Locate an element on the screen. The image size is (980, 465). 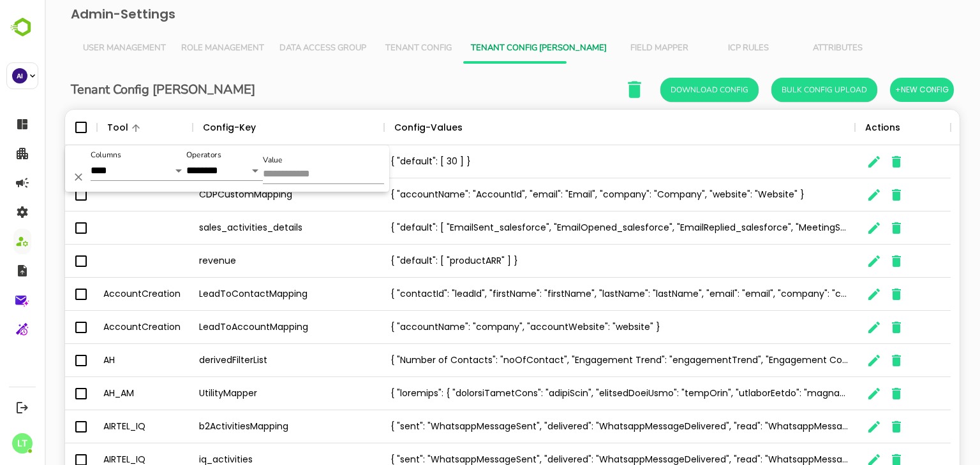
span: Tenant Config is located at coordinates (374, 48).